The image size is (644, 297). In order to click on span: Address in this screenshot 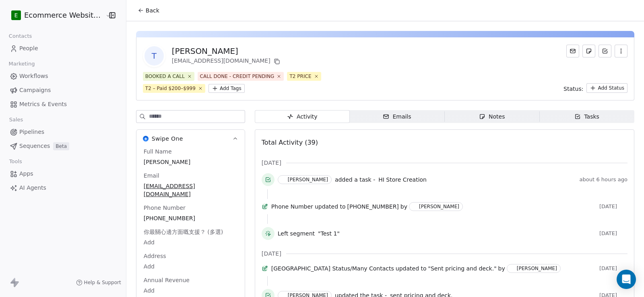, I will do `click(155, 256)`.